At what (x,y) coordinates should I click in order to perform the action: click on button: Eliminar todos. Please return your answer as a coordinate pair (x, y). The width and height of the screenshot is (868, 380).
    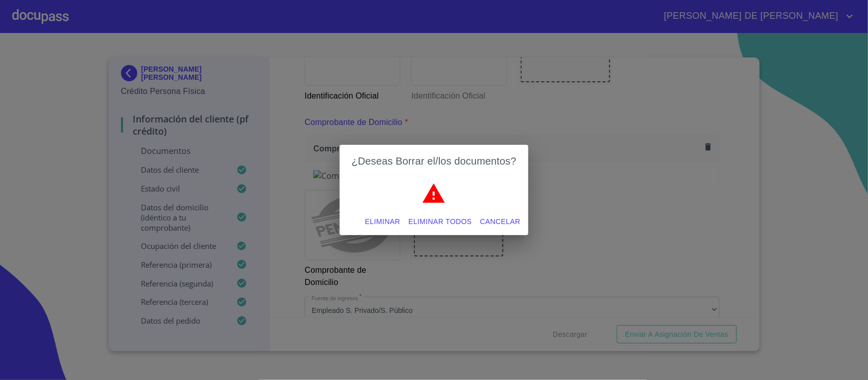
    Looking at the image, I should click on (440, 221).